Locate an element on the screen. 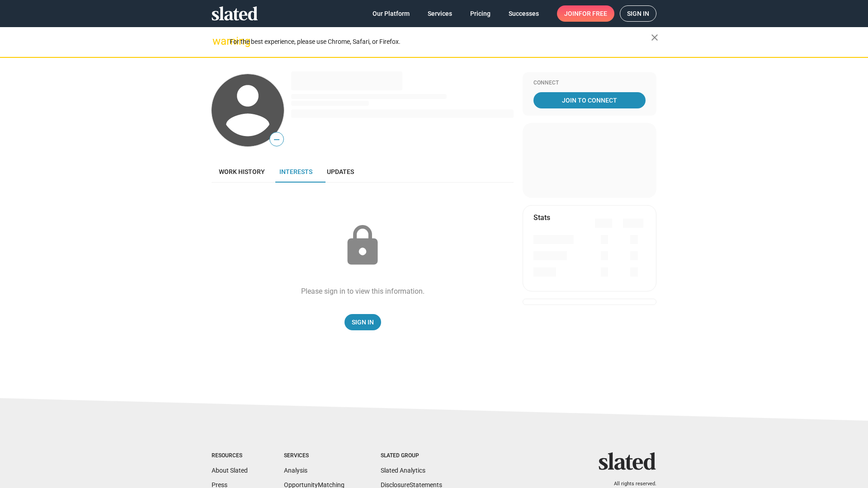 The width and height of the screenshot is (868, 488). span: Sign In is located at coordinates (362, 322).